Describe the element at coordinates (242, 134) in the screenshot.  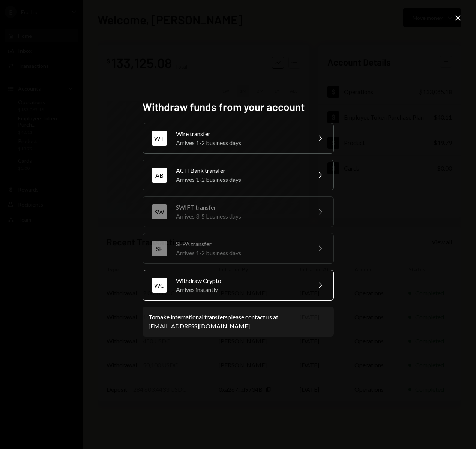
I see `div: Wire transfer` at that location.